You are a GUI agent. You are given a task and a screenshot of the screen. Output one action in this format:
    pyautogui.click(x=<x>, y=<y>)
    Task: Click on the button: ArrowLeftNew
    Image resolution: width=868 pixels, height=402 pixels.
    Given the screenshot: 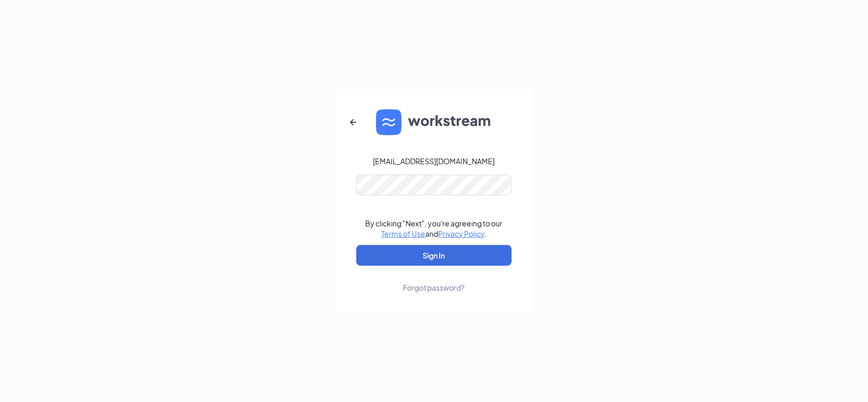 What is the action you would take?
    pyautogui.click(x=353, y=122)
    